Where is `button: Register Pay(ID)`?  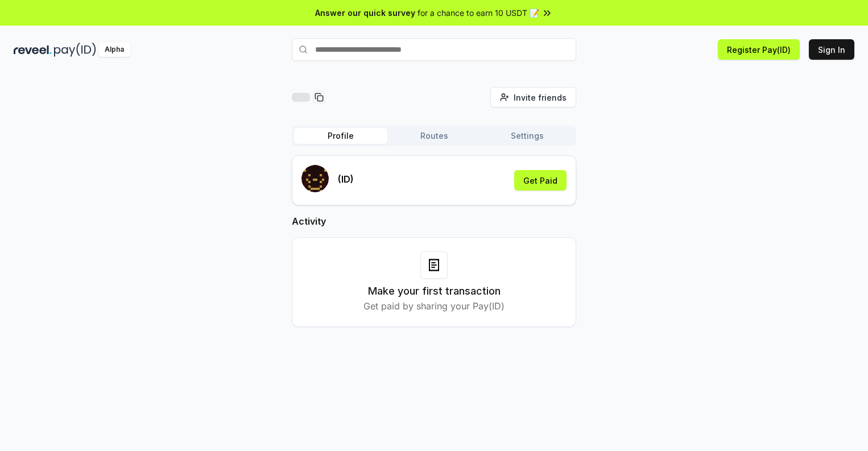 button: Register Pay(ID) is located at coordinates (759, 49).